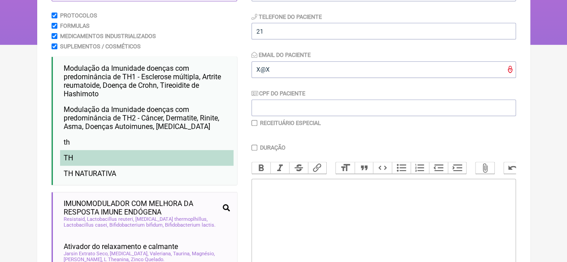  What do you see at coordinates (160, 254) in the screenshot?
I see `span: Valeriana` at bounding box center [160, 254].